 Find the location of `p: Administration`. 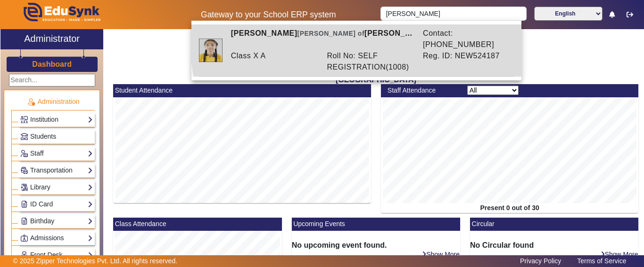

p: Administration is located at coordinates (53, 102).